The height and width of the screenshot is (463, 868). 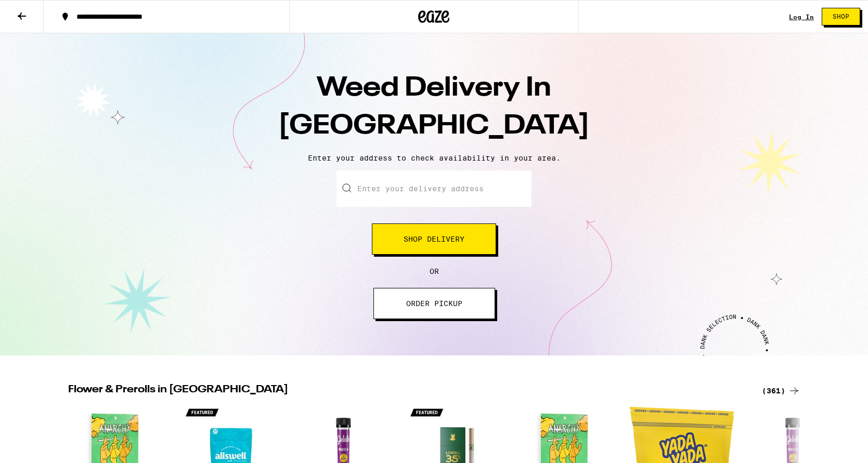 What do you see at coordinates (781, 391) in the screenshot?
I see `a: (361)` at bounding box center [781, 391].